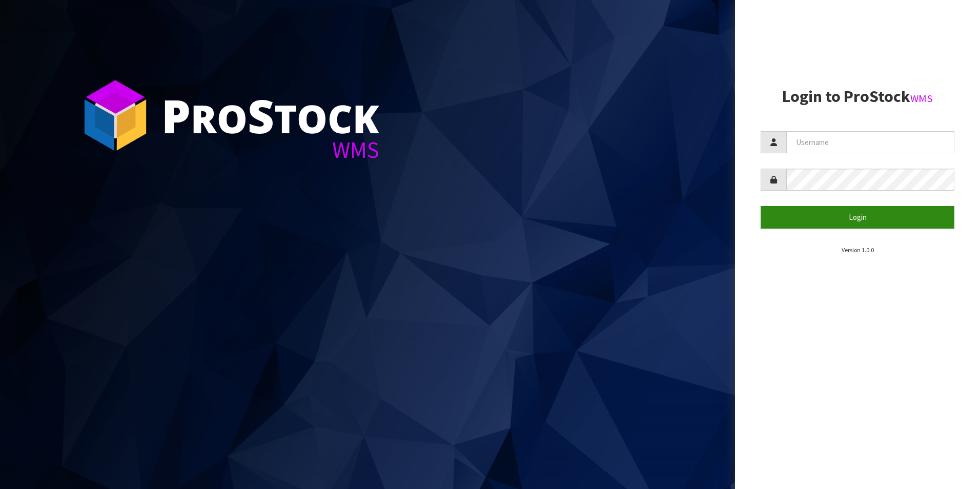  Describe the element at coordinates (261, 116) in the screenshot. I see `span: S` at that location.